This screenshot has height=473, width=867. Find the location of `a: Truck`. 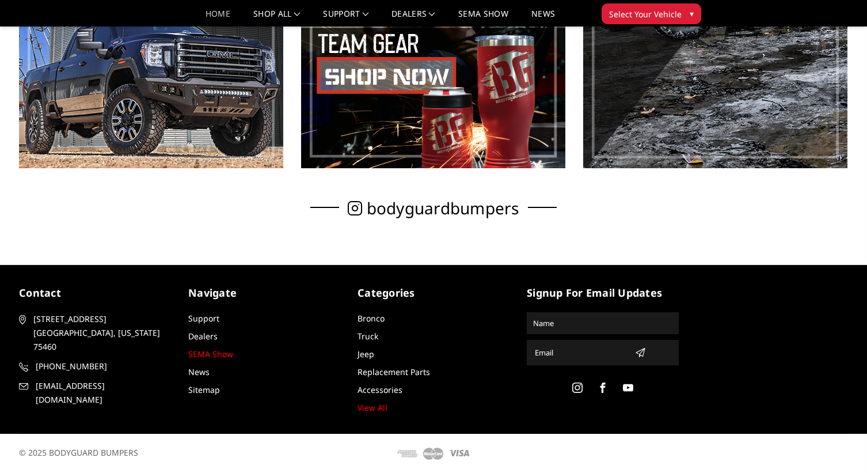

a: Truck is located at coordinates (368, 336).